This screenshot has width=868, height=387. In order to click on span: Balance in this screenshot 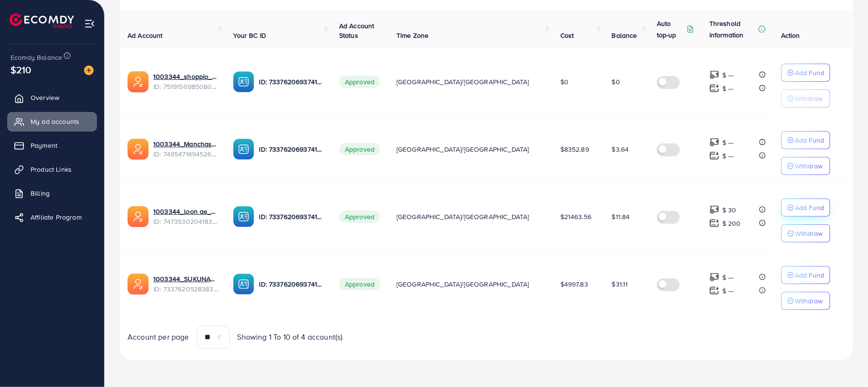, I will do `click(625, 35)`.